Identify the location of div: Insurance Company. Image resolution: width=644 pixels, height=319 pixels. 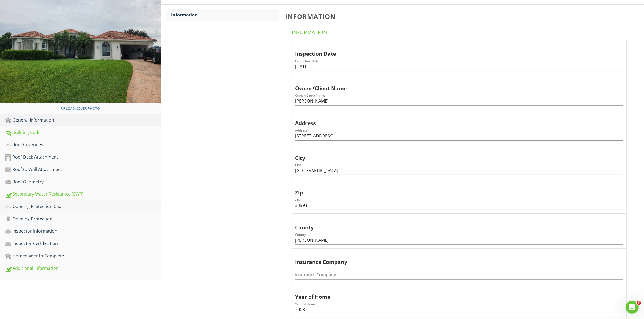
(451, 259).